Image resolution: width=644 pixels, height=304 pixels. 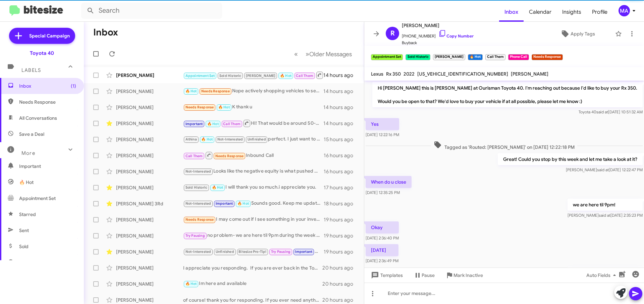 I want to click on span: Save a Deal, so click(x=31, y=134).